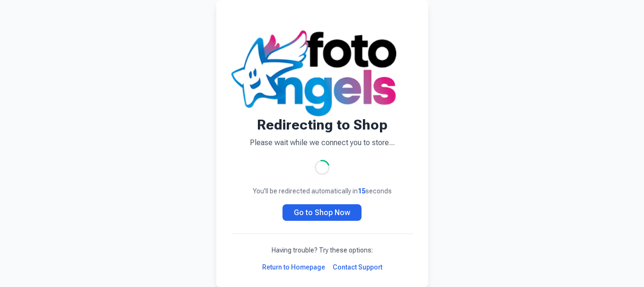 The width and height of the screenshot is (644, 287). What do you see at coordinates (322, 142) in the screenshot?
I see `p: Please wait while we connect you to store...` at bounding box center [322, 142].